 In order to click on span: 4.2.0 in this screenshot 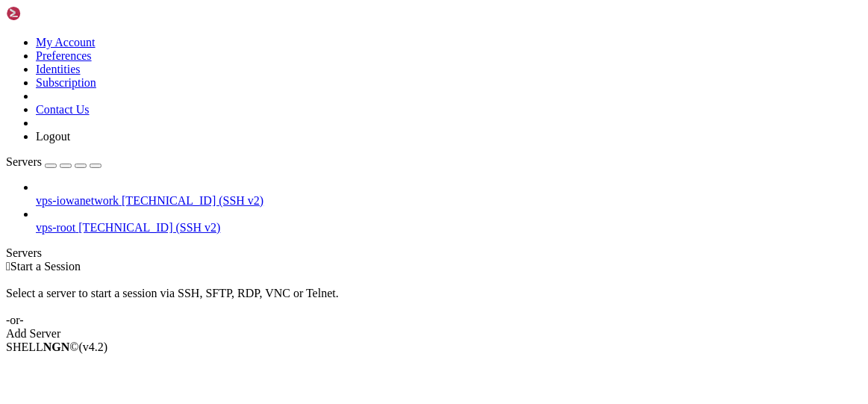, I will do `click(93, 346)`.